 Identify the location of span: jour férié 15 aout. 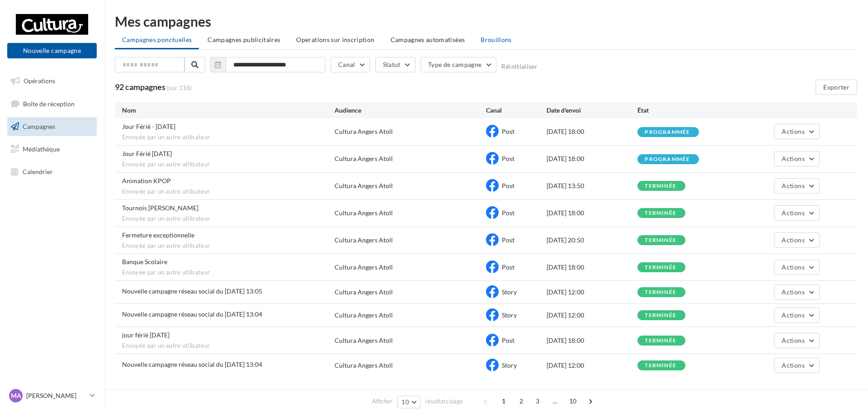
(146, 335).